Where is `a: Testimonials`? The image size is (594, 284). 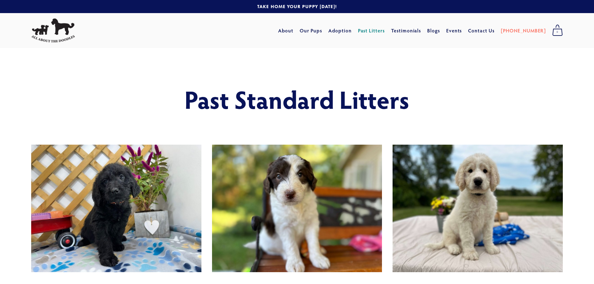 a: Testimonials is located at coordinates (406, 31).